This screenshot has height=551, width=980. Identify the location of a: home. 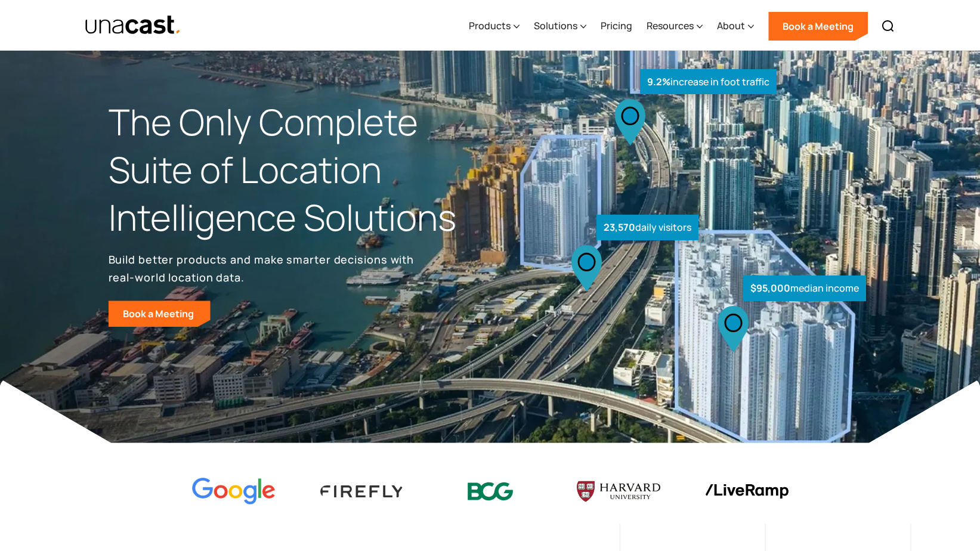
(133, 25).